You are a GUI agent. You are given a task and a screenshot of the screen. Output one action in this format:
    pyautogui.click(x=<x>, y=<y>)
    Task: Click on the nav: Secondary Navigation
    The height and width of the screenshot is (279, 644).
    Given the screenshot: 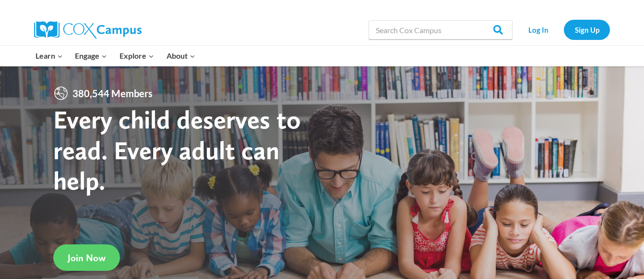 What is the action you would take?
    pyautogui.click(x=564, y=29)
    